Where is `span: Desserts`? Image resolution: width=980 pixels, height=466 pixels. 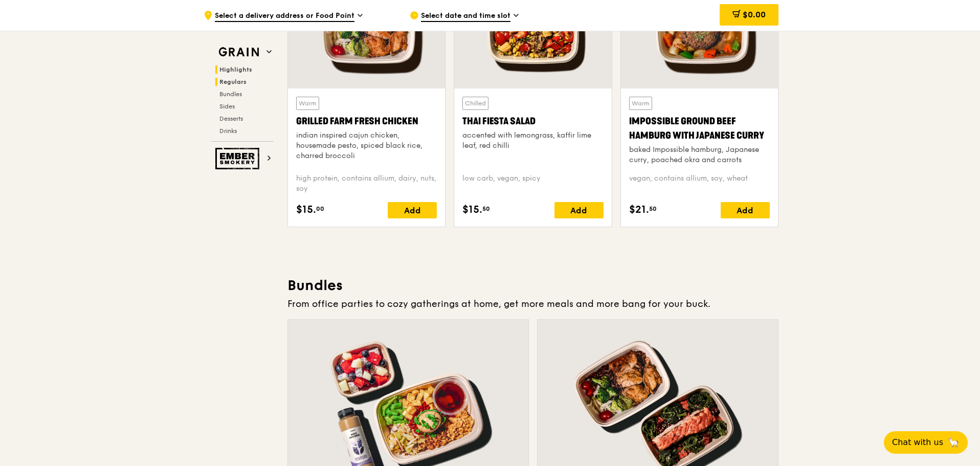 span: Desserts is located at coordinates (231, 119).